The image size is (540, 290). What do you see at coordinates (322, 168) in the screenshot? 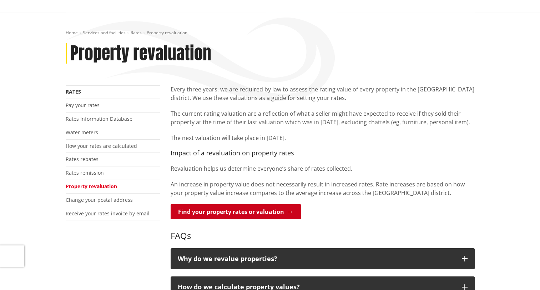
I see `p: Revaluation helps us determine everyone’s share of rates collected.` at bounding box center [322, 168].